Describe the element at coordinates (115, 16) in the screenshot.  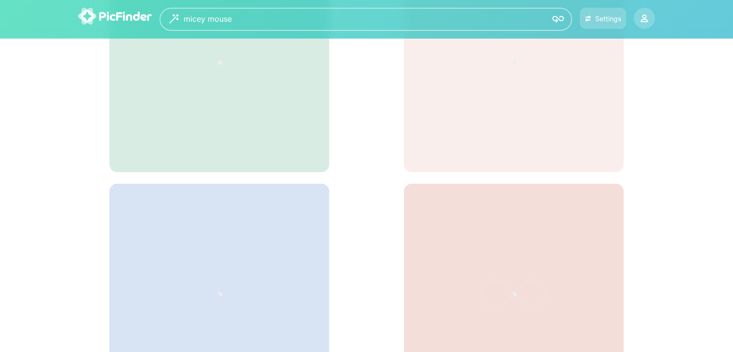
I see `img: logo-picfinder-white-transparent.svg` at that location.